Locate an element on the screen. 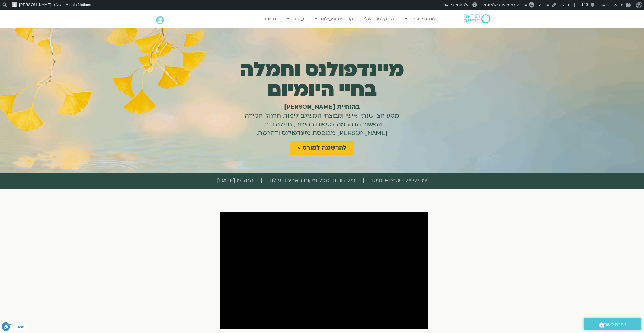  a: עזרה is located at coordinates (295, 19).